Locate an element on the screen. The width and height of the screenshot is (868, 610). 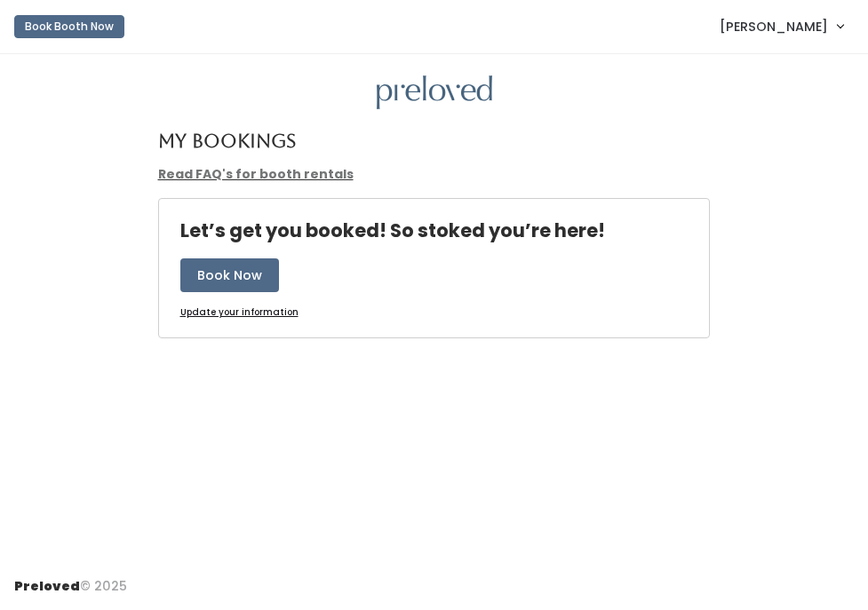
button: Book Now is located at coordinates (229, 275).